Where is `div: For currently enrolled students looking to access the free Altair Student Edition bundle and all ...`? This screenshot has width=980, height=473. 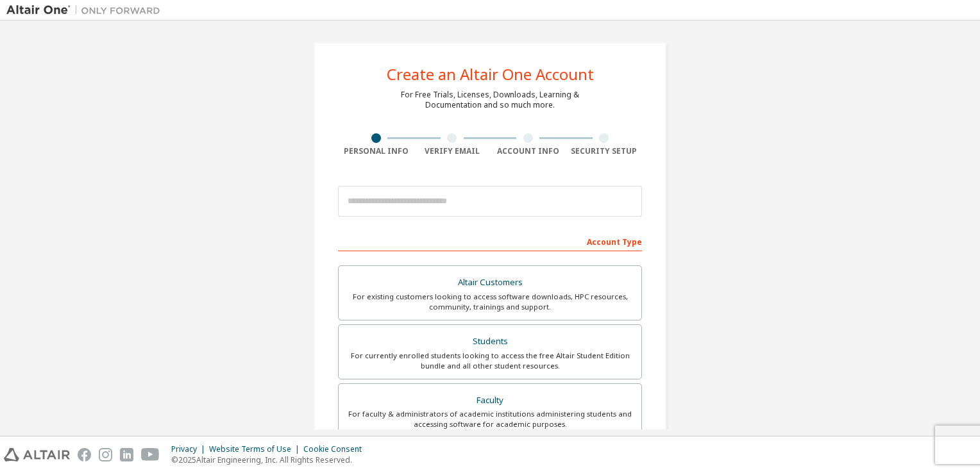
div: For currently enrolled students looking to access the free Altair Student Edition bundle and all ... is located at coordinates (490, 361).